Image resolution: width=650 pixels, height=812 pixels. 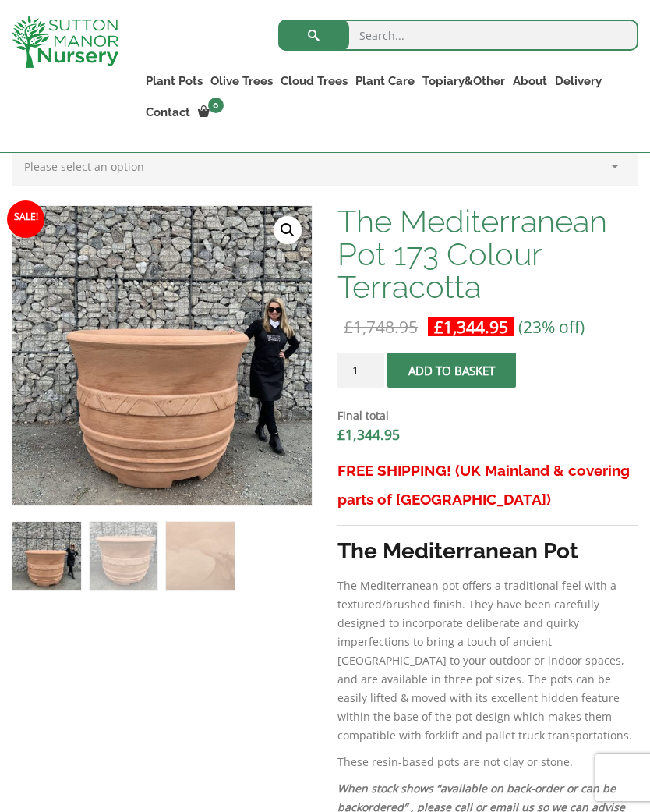 I want to click on bdi: 1,748.95, so click(x=380, y=327).